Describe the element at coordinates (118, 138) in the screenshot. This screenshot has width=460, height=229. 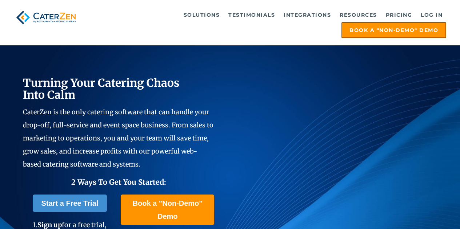
I see `span: CaterZen is the only catering software that can handle your drop-off, full-service and event spac...` at that location.